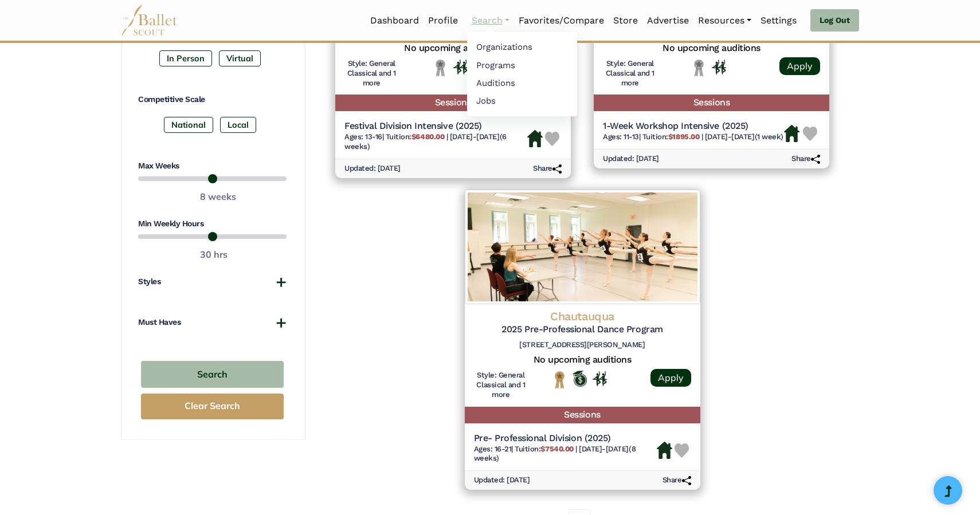  Describe the element at coordinates (684, 136) in the screenshot. I see `b: $1895.00` at that location.